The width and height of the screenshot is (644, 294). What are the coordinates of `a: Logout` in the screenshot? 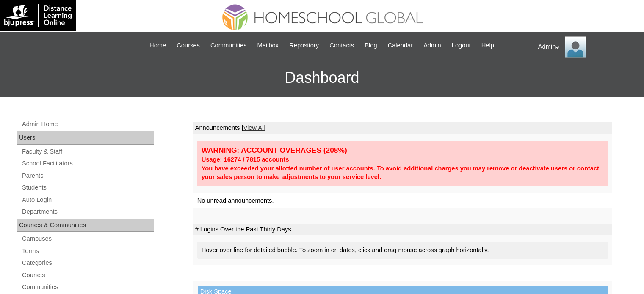 It's located at (461, 45).